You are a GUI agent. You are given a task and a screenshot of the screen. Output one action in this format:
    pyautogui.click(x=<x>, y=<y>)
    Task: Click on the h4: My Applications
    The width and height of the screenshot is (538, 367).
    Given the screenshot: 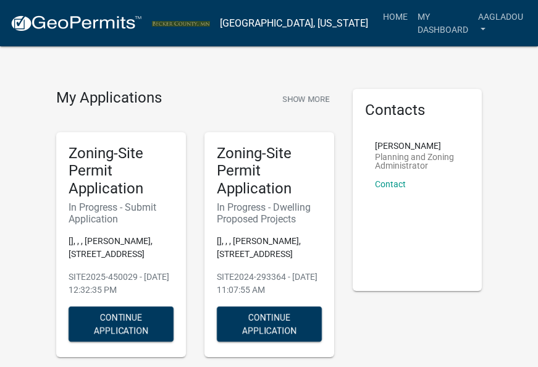 What is the action you would take?
    pyautogui.click(x=109, y=98)
    